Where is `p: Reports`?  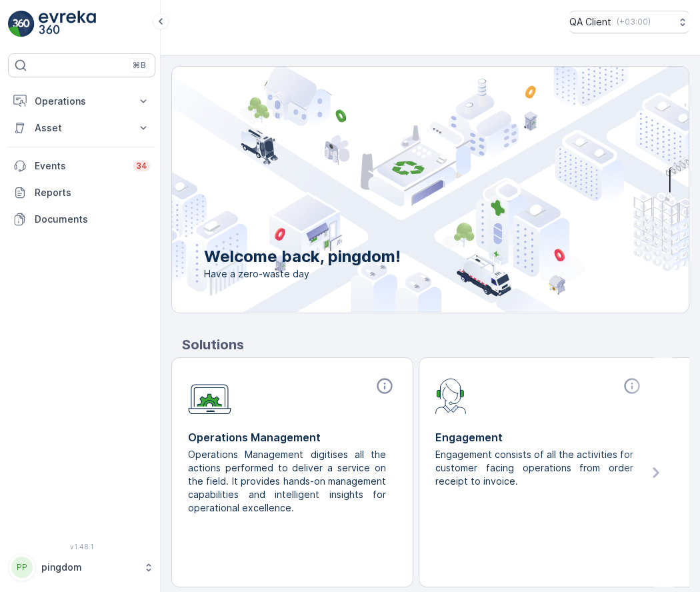
p: Reports is located at coordinates (92, 193).